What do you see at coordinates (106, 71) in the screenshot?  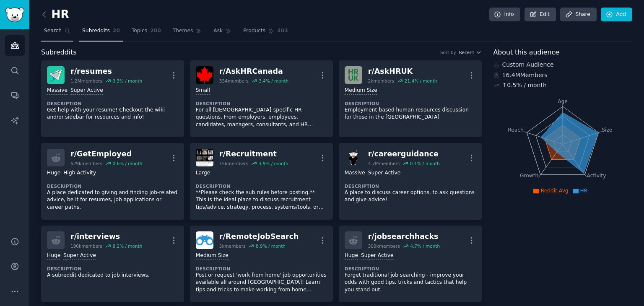 I see `div: r/ resumes` at bounding box center [106, 71].